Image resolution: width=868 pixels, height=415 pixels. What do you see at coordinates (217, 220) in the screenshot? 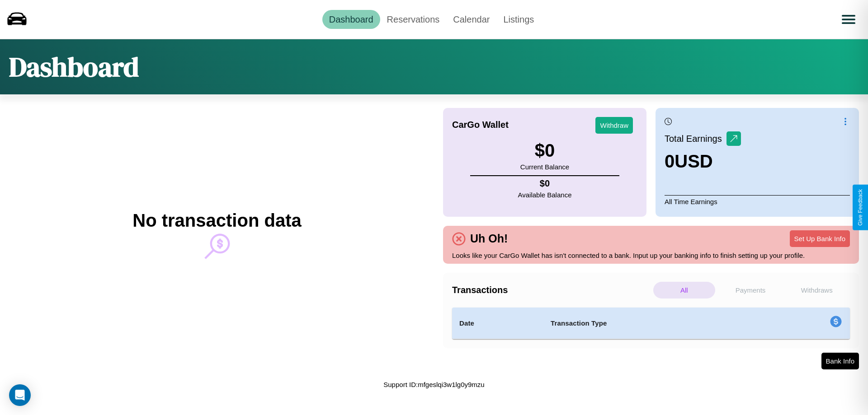
I see `h2: No transaction data` at bounding box center [217, 220].